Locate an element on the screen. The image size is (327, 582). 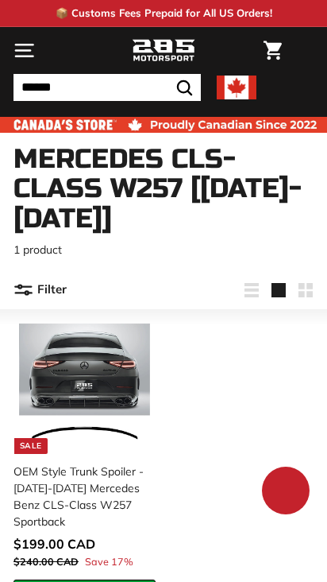
span: $240.00 CAD is located at coordinates (46, 561).